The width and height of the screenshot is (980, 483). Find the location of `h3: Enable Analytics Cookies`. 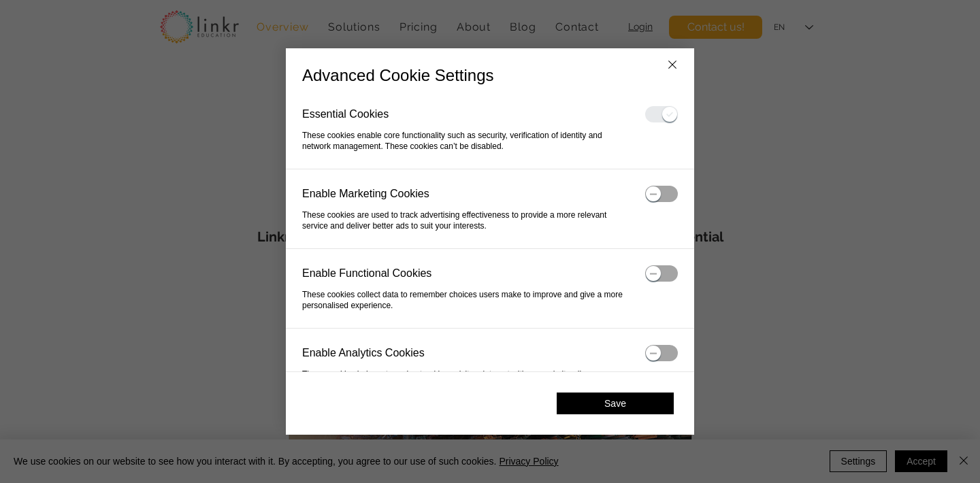

h3: Enable Analytics Cookies is located at coordinates (468, 353).